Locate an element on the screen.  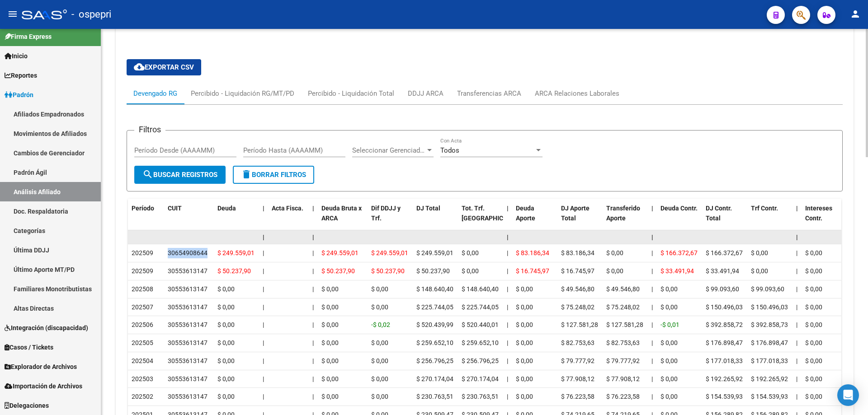
span: Explorador de Archivos is located at coordinates (41, 367).